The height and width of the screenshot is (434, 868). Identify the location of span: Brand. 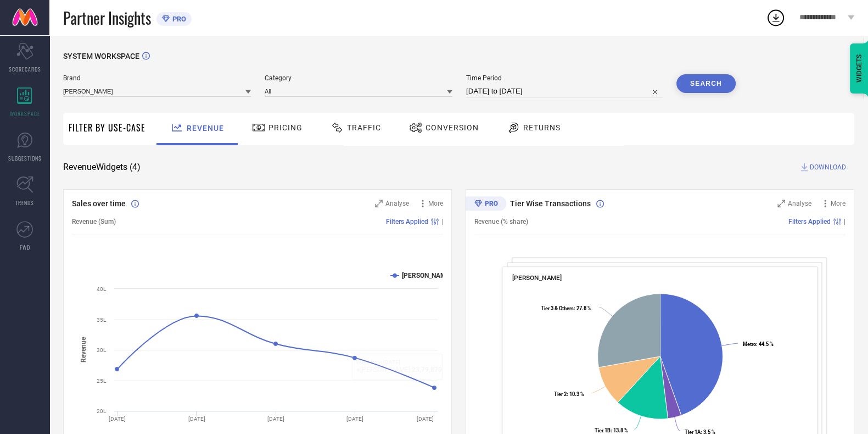
(157, 78).